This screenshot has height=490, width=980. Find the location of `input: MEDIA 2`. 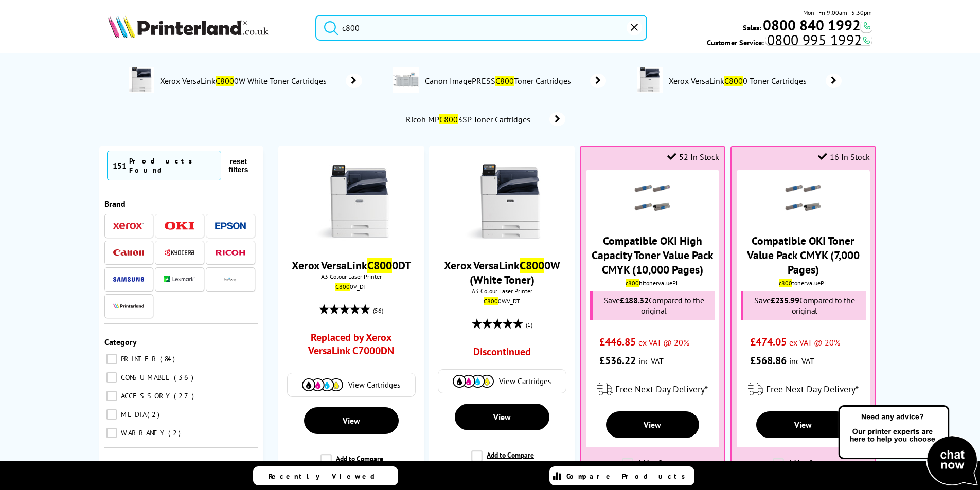

input: MEDIA 2 is located at coordinates (112, 414).